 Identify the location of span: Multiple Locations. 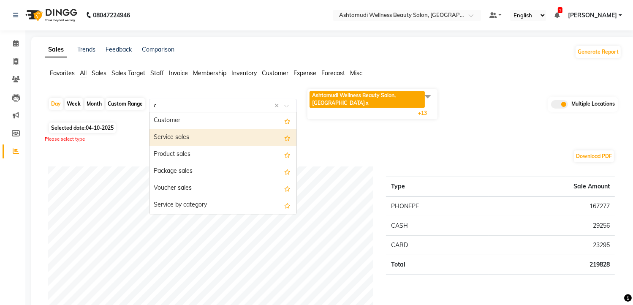
(593, 104).